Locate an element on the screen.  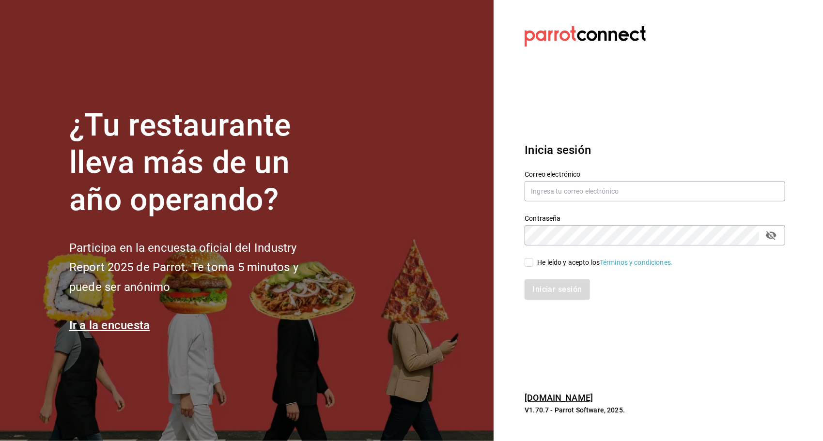
p: V1.70.7 - Parrot Software, 2025. is located at coordinates (655, 410).